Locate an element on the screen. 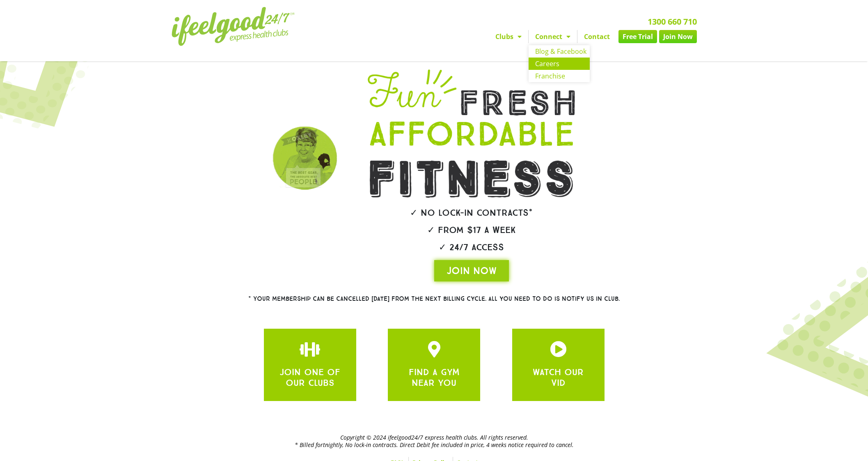 This screenshot has height=461, width=868. nav: Menu is located at coordinates (527, 37).